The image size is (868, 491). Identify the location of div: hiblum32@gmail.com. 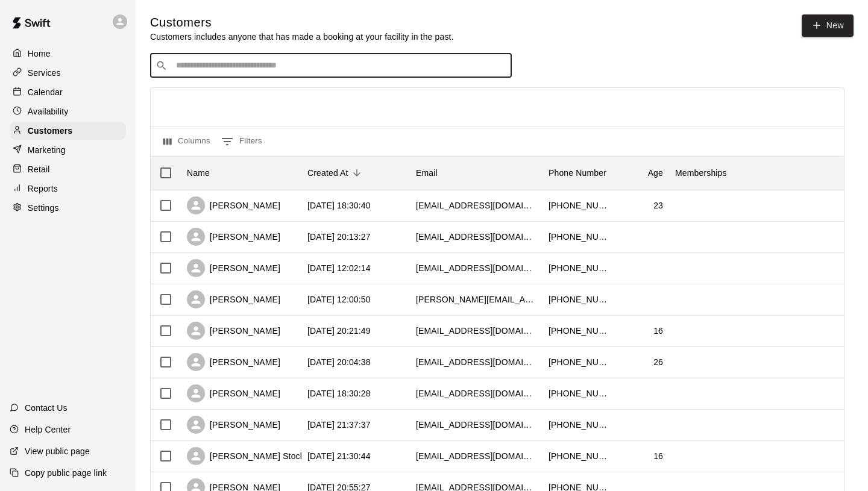
(477, 206).